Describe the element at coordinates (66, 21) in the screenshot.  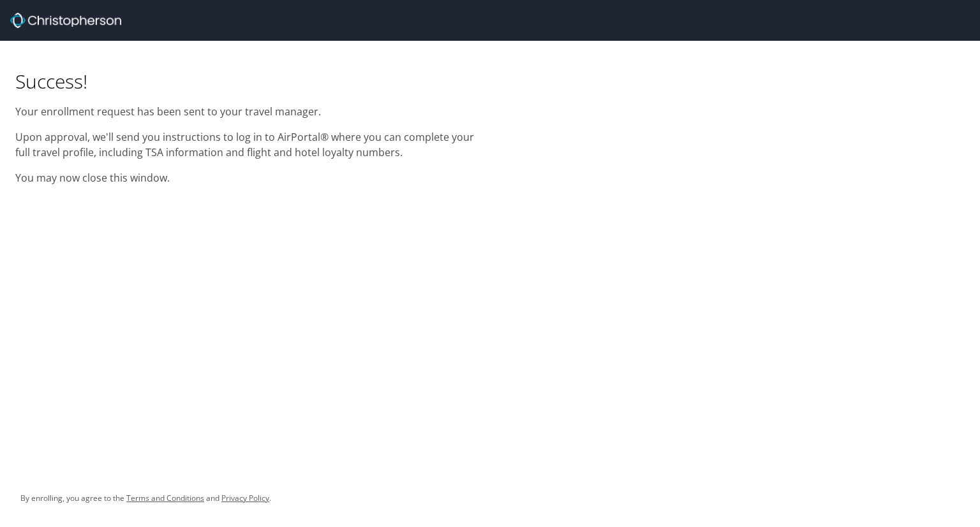
I see `img: cbt logo` at that location.